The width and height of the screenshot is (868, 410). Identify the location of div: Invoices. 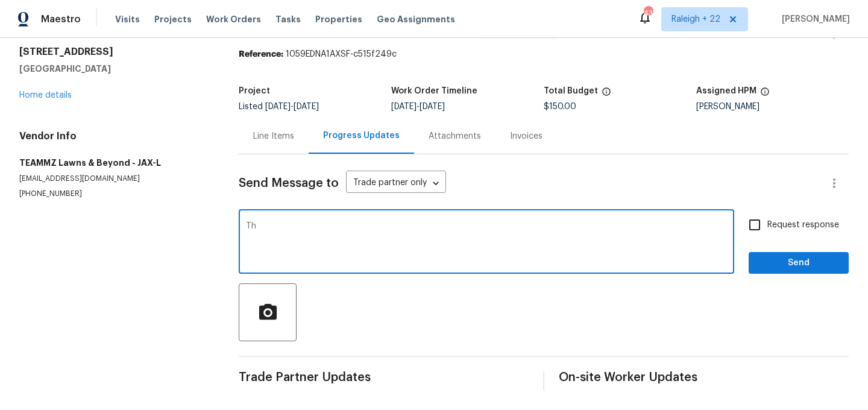
(526, 136).